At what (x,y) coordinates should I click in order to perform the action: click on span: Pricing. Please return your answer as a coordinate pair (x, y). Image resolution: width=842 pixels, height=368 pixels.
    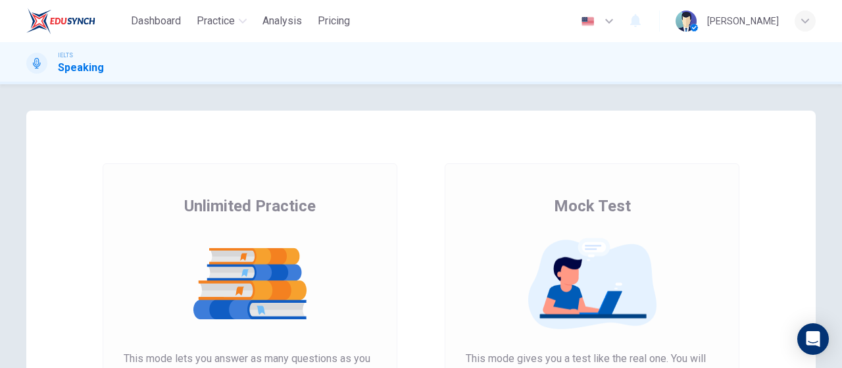
    Looking at the image, I should click on (334, 21).